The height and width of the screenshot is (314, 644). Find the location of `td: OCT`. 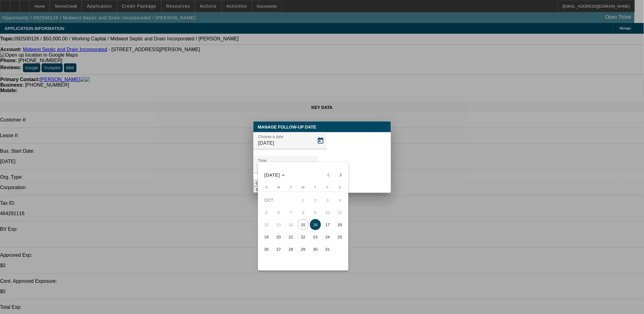

td: OCT is located at coordinates (279, 200).